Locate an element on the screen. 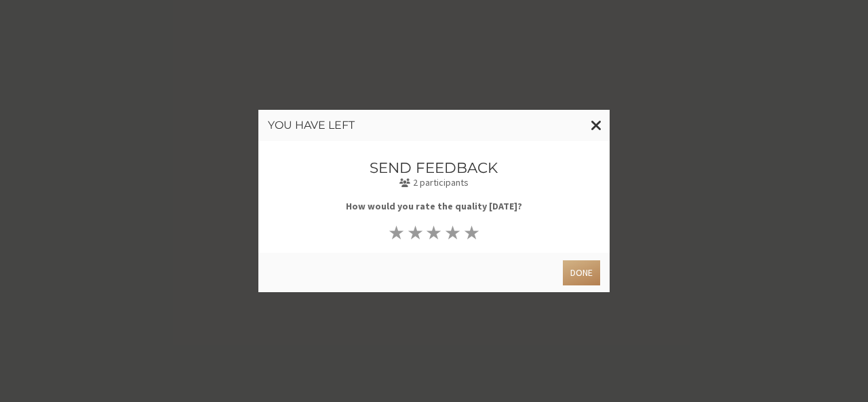 The image size is (868, 402). h3: Send feedback is located at coordinates (434, 168).